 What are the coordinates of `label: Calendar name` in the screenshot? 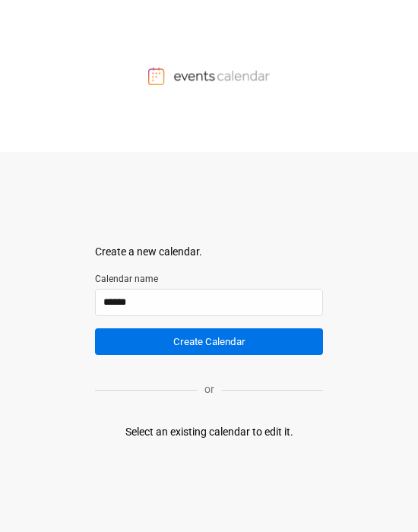 It's located at (209, 279).